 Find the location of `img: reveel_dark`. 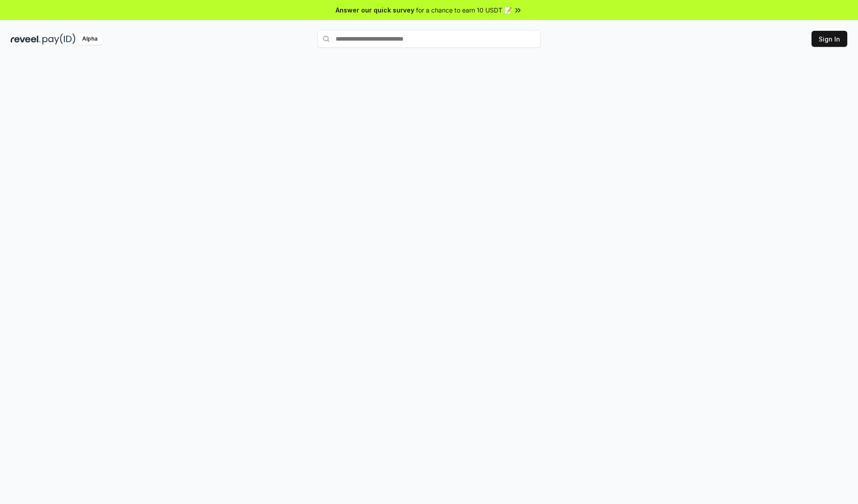

img: reveel_dark is located at coordinates (25, 39).